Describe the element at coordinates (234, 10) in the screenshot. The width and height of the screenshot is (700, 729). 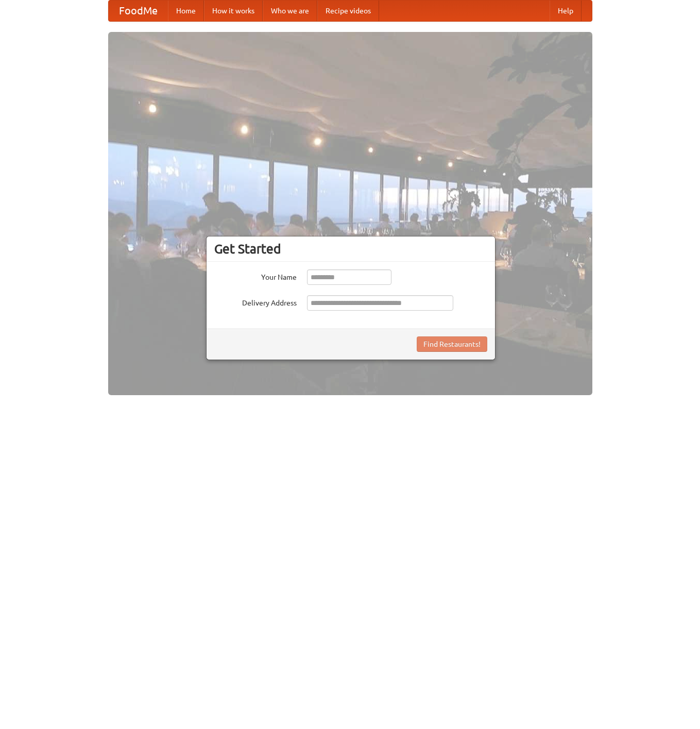
I see `a: How it works` at that location.